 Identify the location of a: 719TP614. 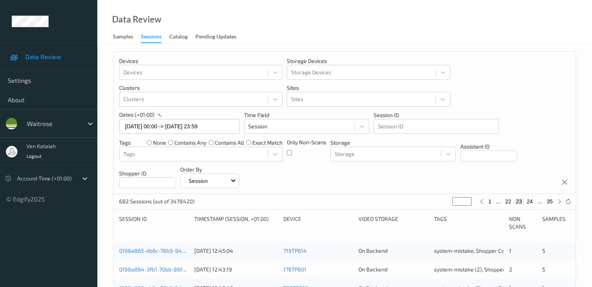
(295, 251).